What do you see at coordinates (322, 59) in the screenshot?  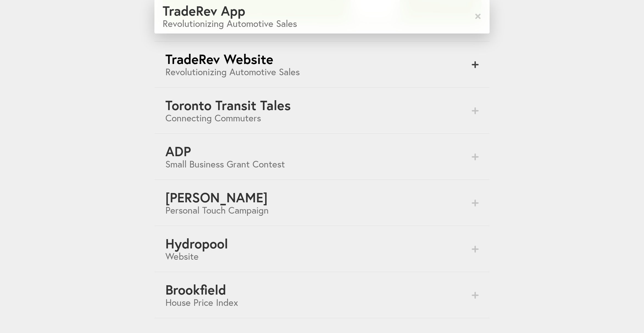 I see `h2: TradeRev Website` at bounding box center [322, 59].